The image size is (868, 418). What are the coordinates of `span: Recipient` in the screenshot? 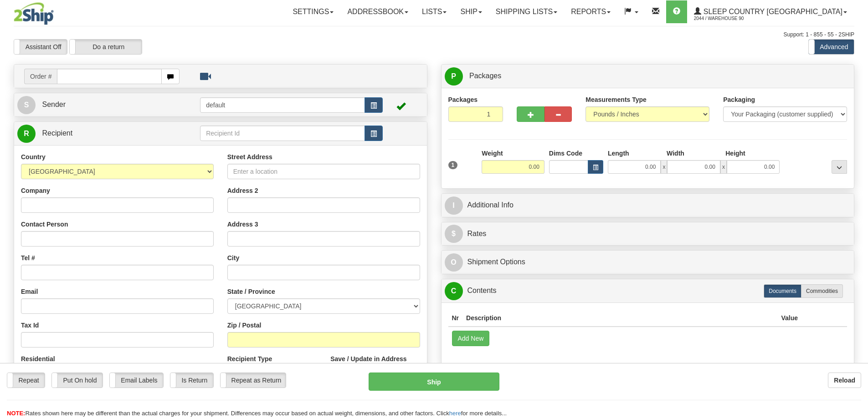 It's located at (57, 133).